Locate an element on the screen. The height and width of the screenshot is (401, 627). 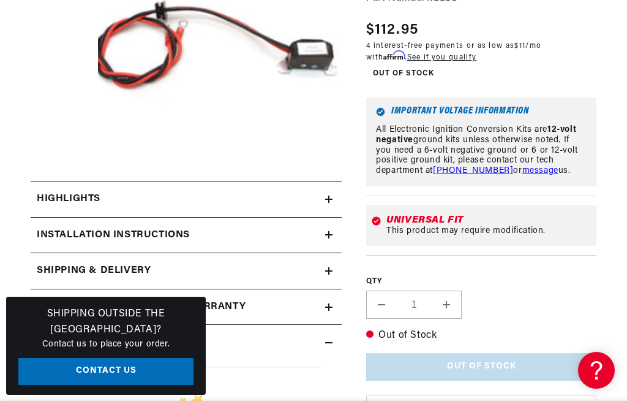
p: 4 interest-free payments or as low as /mo with . is located at coordinates (482, 52).